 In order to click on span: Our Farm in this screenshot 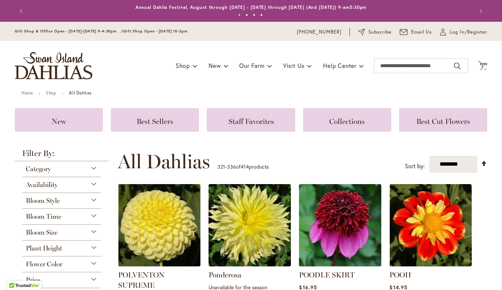, I will do `click(252, 65)`.